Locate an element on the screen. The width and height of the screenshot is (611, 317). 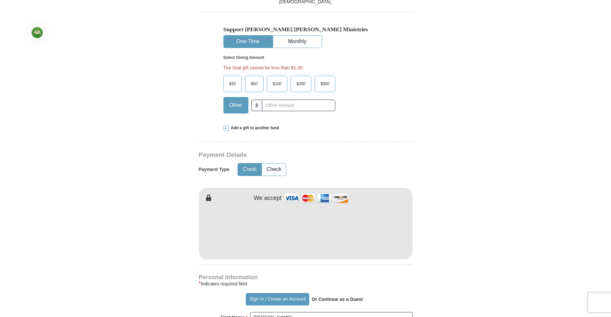
button: One-Time is located at coordinates (248, 41).